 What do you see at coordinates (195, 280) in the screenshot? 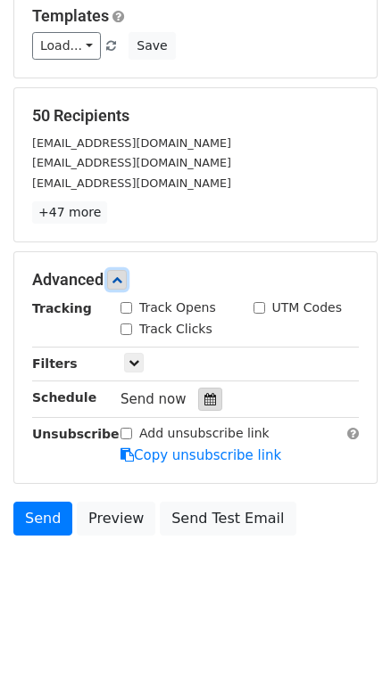
I see `h5: Advanced` at bounding box center [195, 280].